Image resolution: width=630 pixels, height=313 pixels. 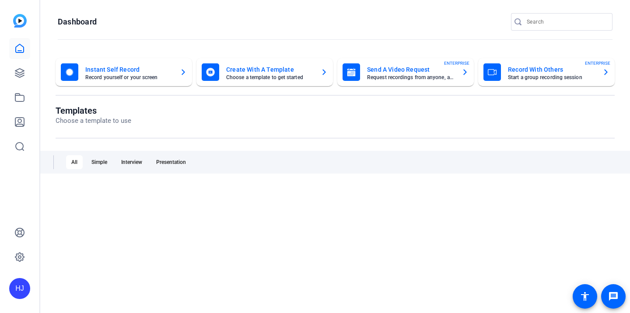 I want to click on div: All, so click(x=74, y=162).